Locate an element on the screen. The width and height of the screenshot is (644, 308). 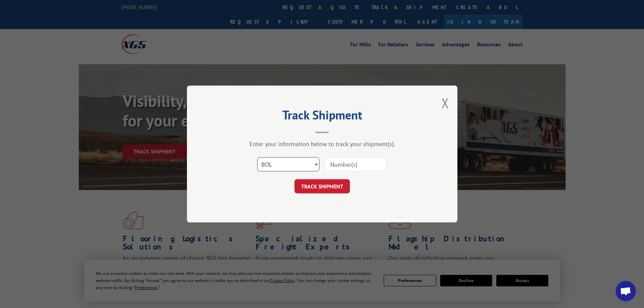
input: Number(s) is located at coordinates (355, 164).